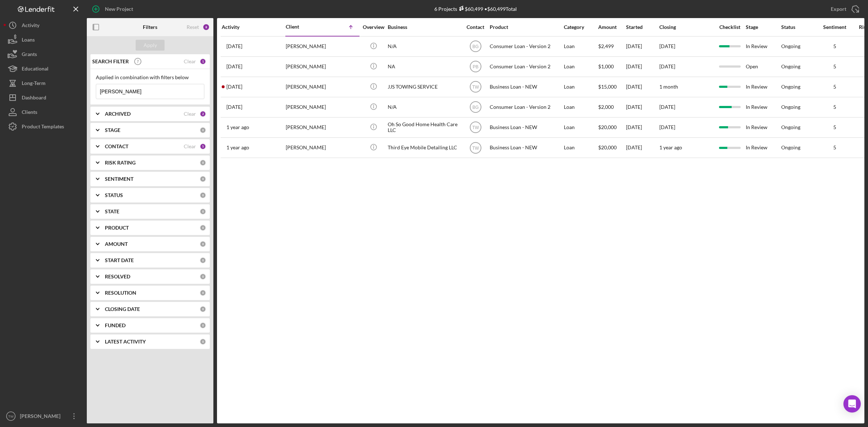  I want to click on a: Dashboard, so click(43, 98).